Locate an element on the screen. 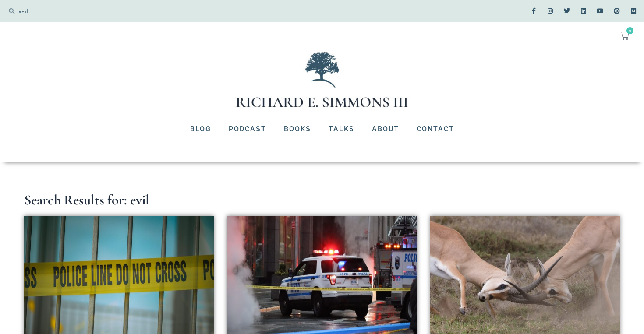 The width and height of the screenshot is (644, 334). a: Contact is located at coordinates (436, 129).